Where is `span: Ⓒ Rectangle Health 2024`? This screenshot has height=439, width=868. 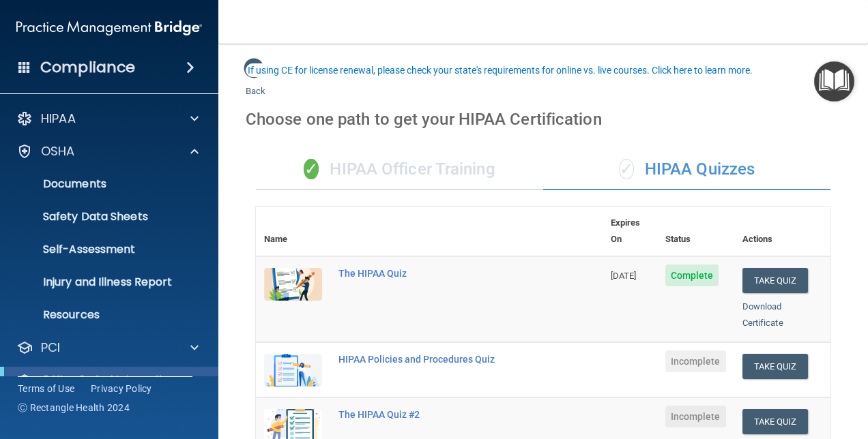 span: Ⓒ Rectangle Health 2024 is located at coordinates (74, 408).